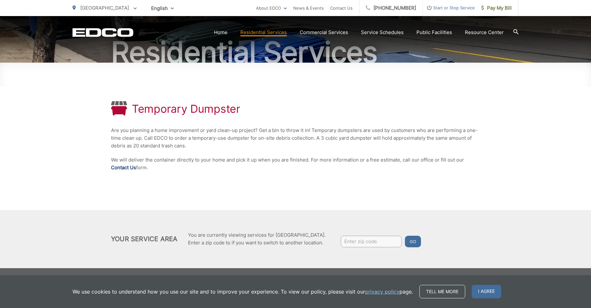  I want to click on a: Tell me more, so click(442, 291).